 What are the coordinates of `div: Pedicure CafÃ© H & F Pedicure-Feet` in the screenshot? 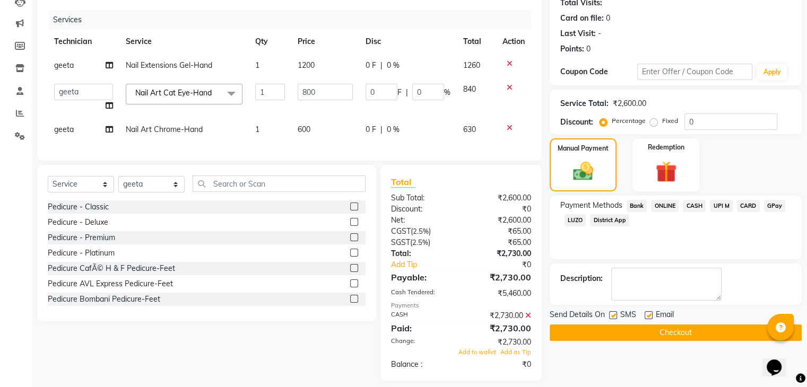 It's located at (111, 269).